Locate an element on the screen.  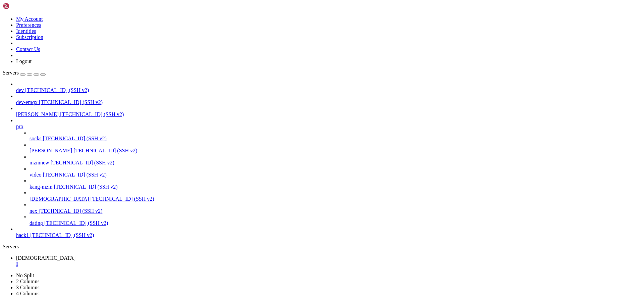
span: dev-emqx is located at coordinates (27, 102).